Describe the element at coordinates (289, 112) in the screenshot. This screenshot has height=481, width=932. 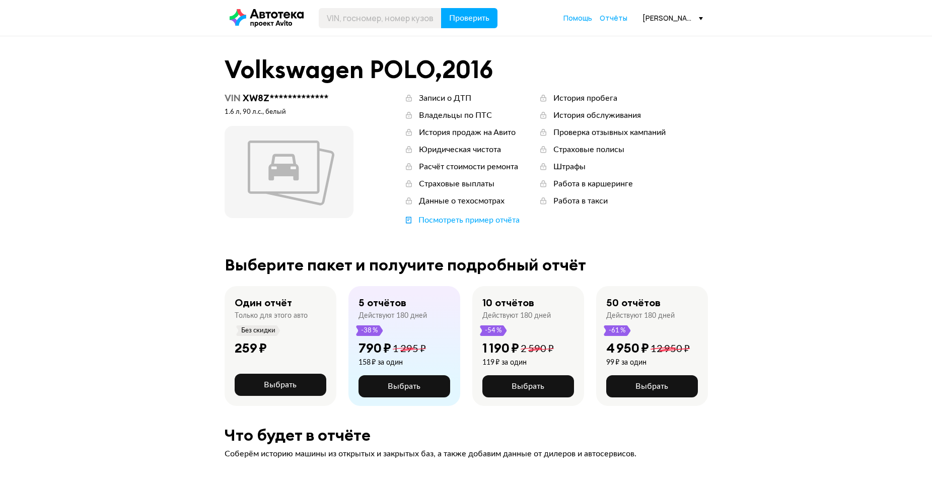
I see `div: 1.6 л, 90 л.c., белый` at that location.